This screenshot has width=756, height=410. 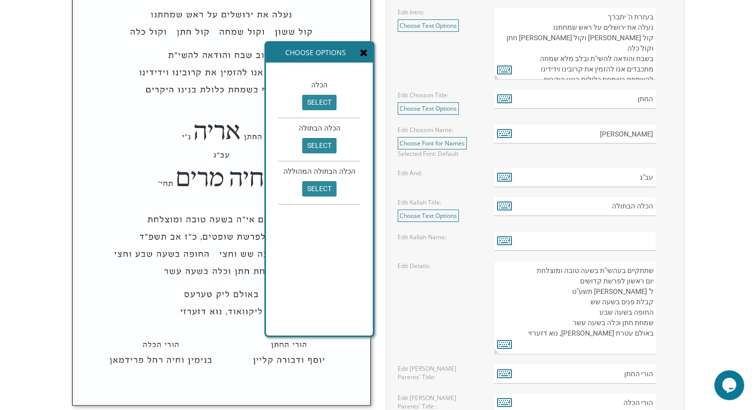 What do you see at coordinates (410, 12) in the screenshot?
I see `label: Edit Intro:` at bounding box center [410, 12].